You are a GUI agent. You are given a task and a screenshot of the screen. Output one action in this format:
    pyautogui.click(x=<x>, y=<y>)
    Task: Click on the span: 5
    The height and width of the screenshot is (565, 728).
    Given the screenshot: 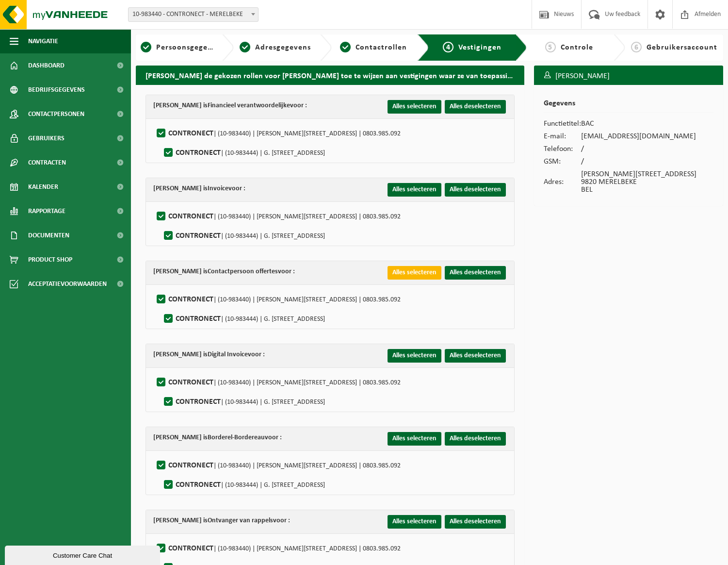 What is the action you would take?
    pyautogui.click(x=551, y=47)
    